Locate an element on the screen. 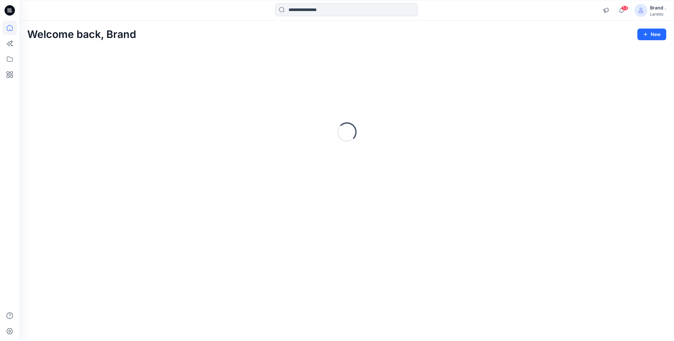 The width and height of the screenshot is (674, 341). div: Brand . is located at coordinates (658, 8).